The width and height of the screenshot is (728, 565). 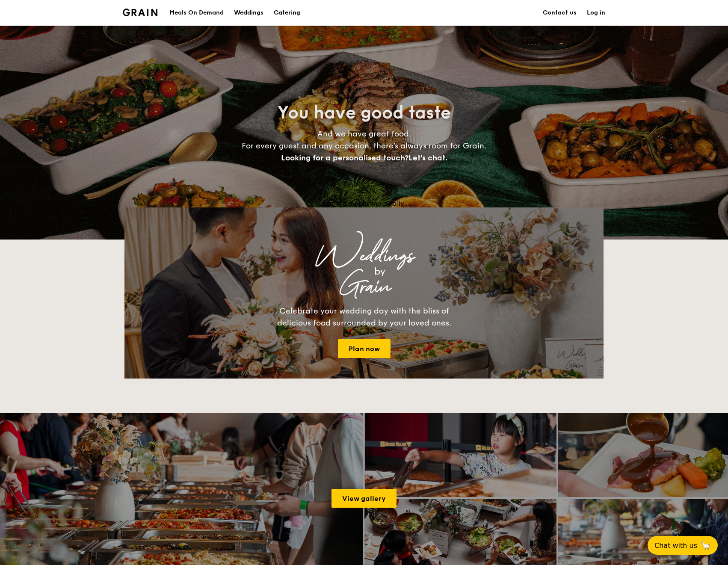 What do you see at coordinates (364, 256) in the screenshot?
I see `div: Weddings` at bounding box center [364, 256].